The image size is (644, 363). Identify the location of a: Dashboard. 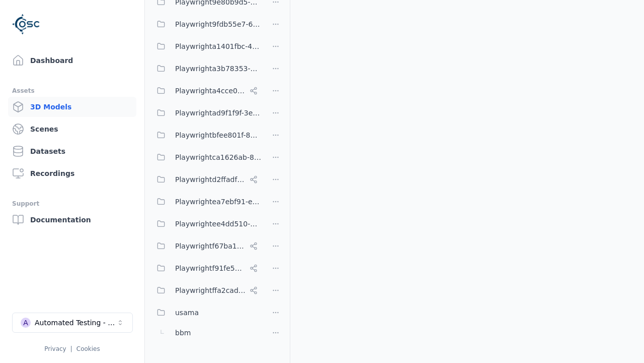
(72, 60).